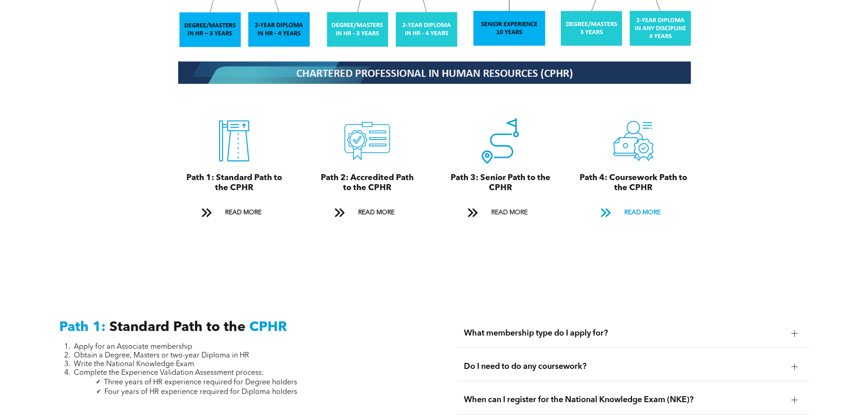  What do you see at coordinates (234, 183) in the screenshot?
I see `span: Path 1: Standard Path to the CPHR` at bounding box center [234, 183].